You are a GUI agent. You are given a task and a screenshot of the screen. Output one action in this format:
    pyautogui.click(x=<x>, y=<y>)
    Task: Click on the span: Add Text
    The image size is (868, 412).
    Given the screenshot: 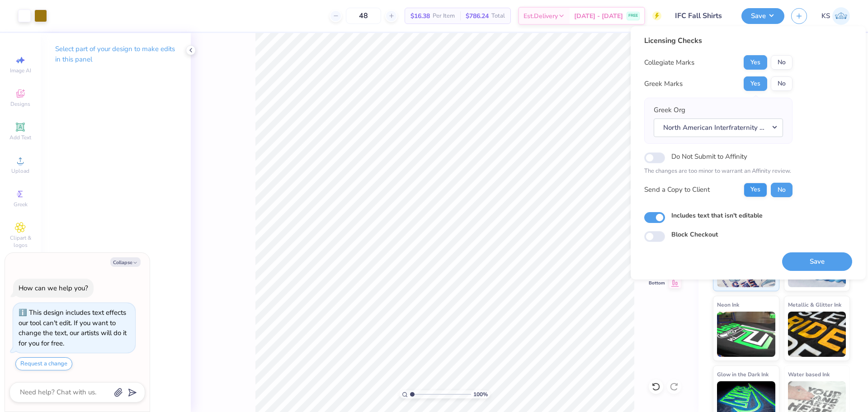 What is the action you would take?
    pyautogui.click(x=20, y=137)
    